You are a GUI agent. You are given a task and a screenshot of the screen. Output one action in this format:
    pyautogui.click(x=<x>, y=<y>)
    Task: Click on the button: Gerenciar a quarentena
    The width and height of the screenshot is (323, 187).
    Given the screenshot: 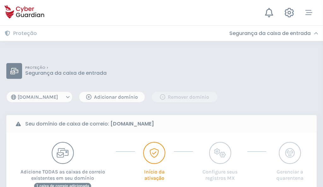 What is the action you would take?
    pyautogui.click(x=290, y=162)
    